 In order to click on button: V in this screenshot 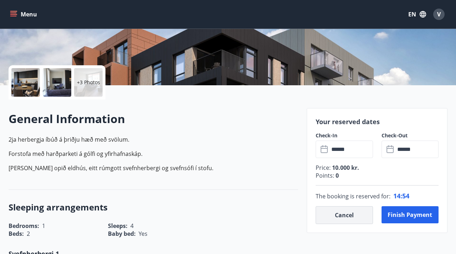, I will do `click(439, 14)`.